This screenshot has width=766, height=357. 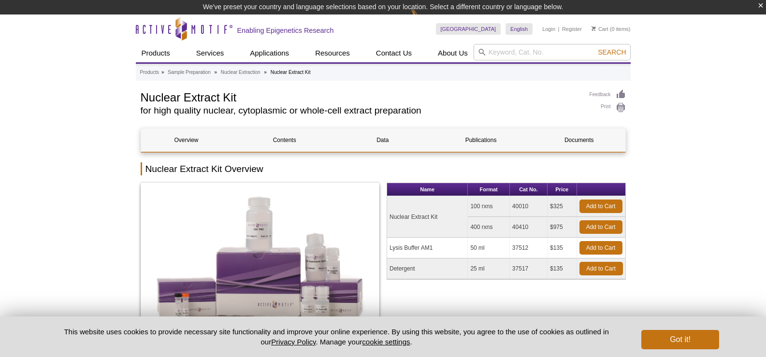 What do you see at coordinates (529, 269) in the screenshot?
I see `td: 37517` at bounding box center [529, 269].